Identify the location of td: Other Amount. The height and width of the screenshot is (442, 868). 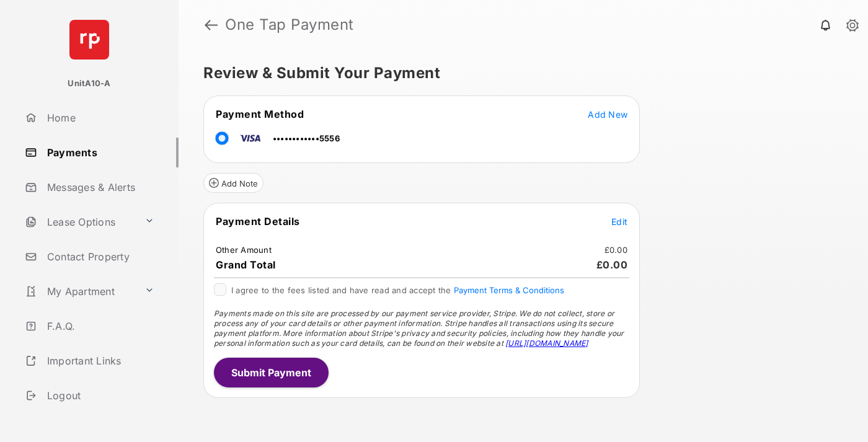
(243, 250).